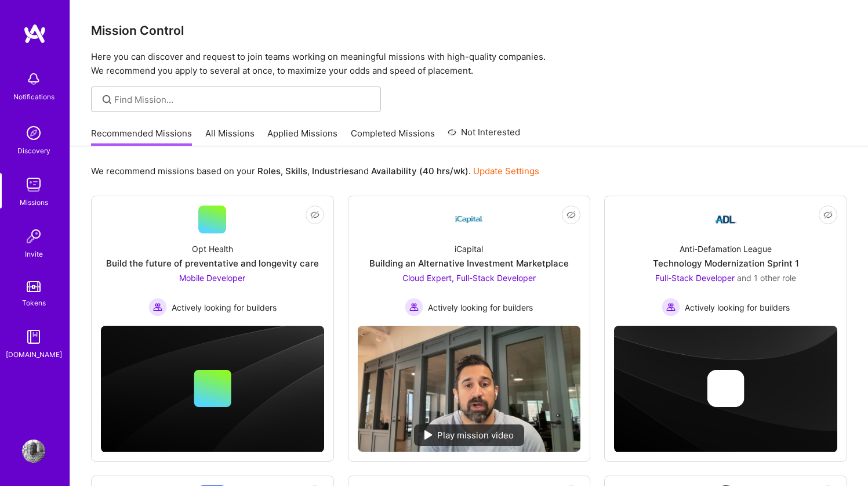 The image size is (868, 486). I want to click on a: Applied Missions, so click(302, 136).